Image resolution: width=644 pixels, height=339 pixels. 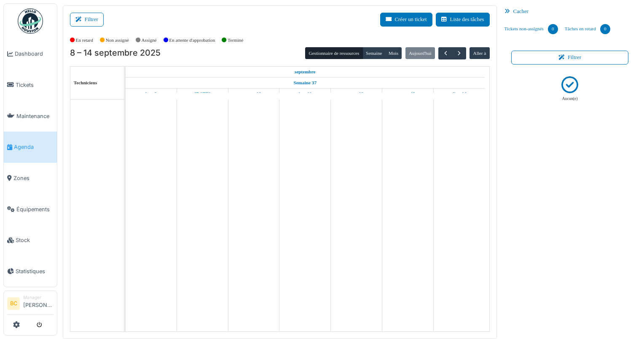 I want to click on a: Semaine 37, so click(x=305, y=83).